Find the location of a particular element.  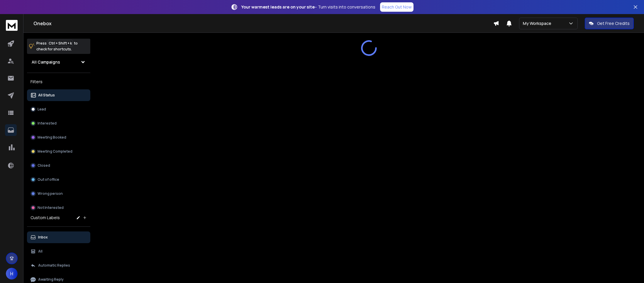

p: All is located at coordinates (40, 251).